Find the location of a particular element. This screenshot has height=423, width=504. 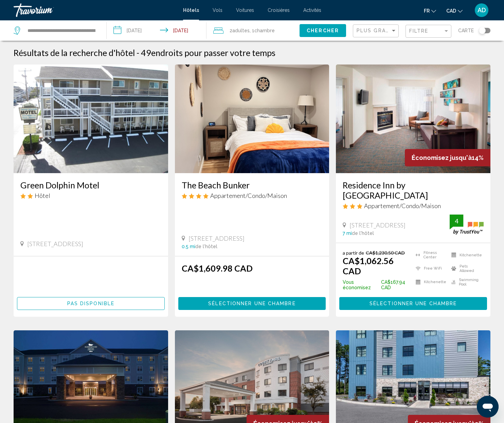

a: Hôtels is located at coordinates (191, 10).